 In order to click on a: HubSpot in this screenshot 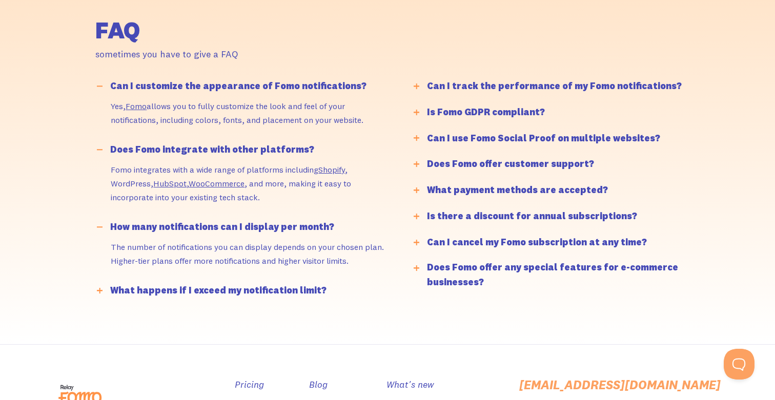, I will do `click(170, 183)`.